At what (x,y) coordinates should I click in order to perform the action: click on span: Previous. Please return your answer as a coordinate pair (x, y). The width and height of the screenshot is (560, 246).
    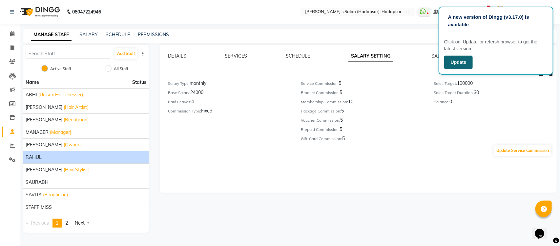
    Looking at the image, I should click on (40, 223).